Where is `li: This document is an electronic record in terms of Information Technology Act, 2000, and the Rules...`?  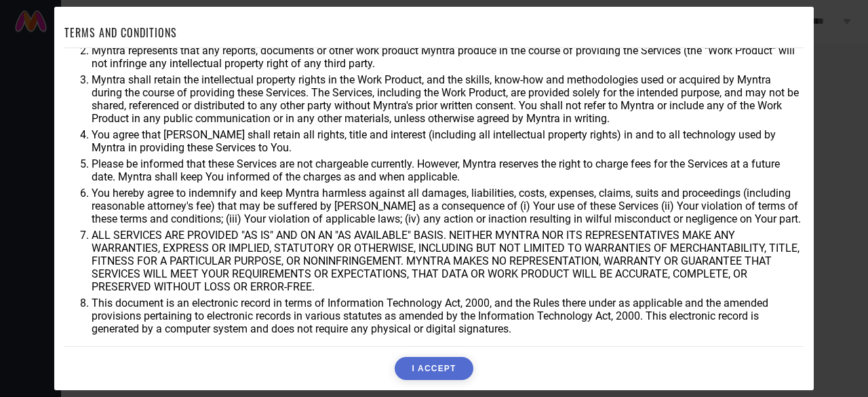 li: This document is an electronic record in terms of Information Technology Act, 2000, and the Rules... is located at coordinates (447, 316).